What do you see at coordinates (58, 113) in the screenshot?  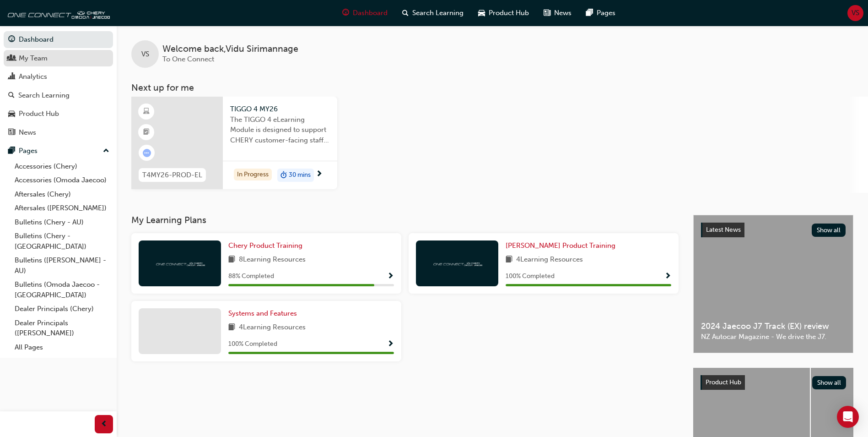 I see `a: Product Hub` at bounding box center [58, 113].